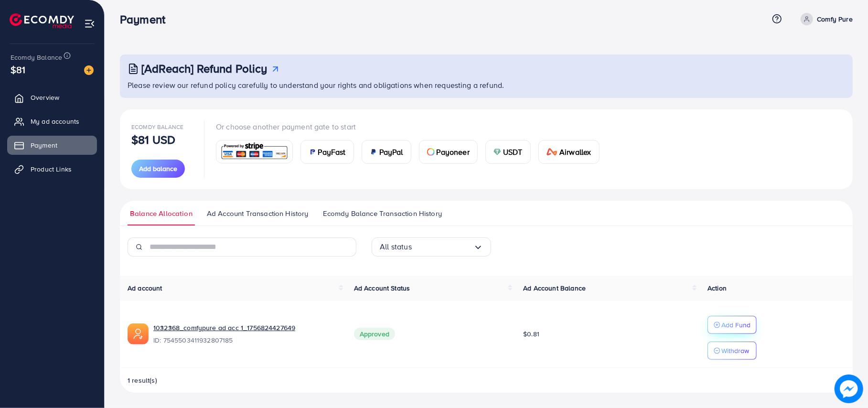 This screenshot has height=408, width=868. What do you see at coordinates (382, 214) in the screenshot?
I see `span: Ecomdy Balance Transaction History` at bounding box center [382, 214].